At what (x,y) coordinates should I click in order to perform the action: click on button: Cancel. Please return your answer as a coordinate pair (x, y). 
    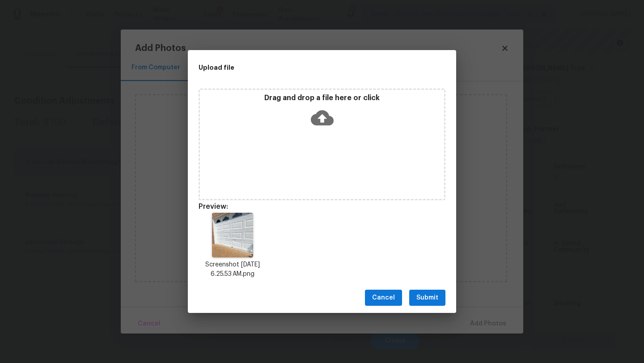
    Looking at the image, I should click on (383, 298).